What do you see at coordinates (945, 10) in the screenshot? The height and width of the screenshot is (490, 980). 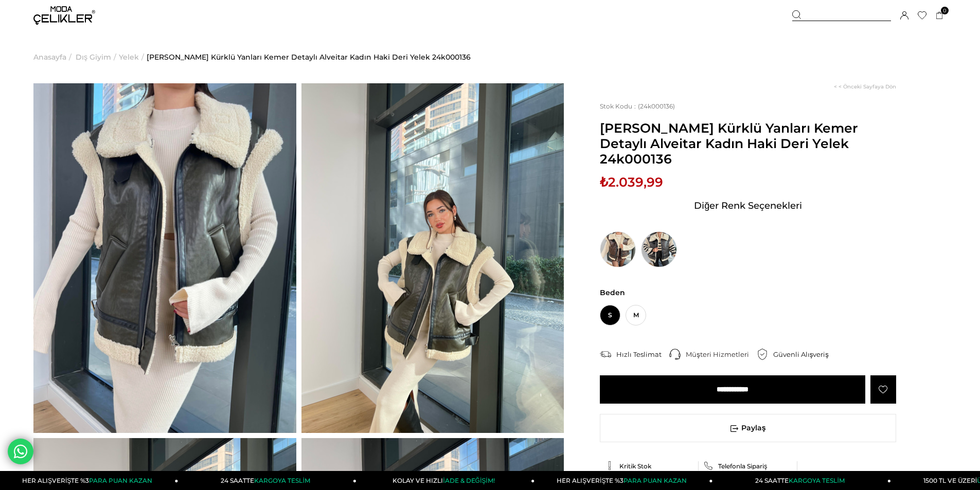 I see `span: 0` at bounding box center [945, 10].